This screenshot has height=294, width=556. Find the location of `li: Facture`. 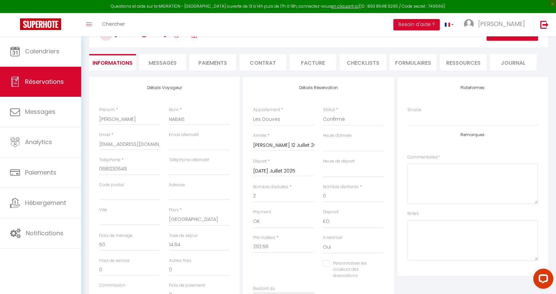

li: Facture is located at coordinates (313, 62).